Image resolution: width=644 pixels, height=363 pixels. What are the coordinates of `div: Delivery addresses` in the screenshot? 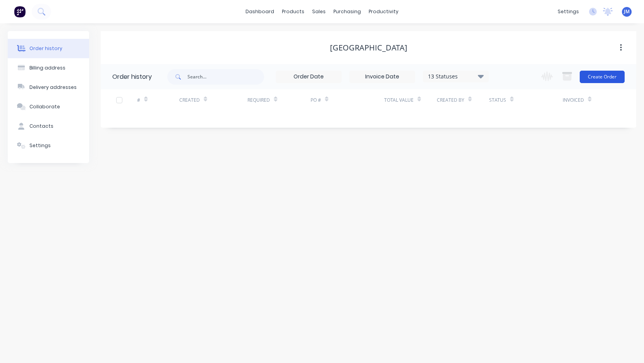 It's located at (53, 87).